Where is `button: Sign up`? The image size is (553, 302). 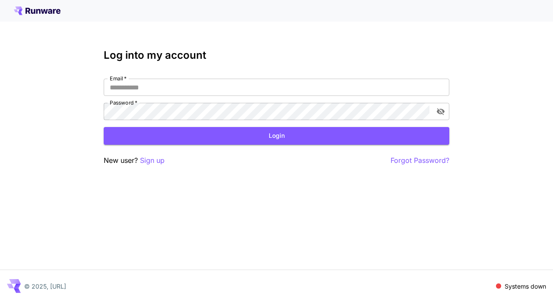
button: Sign up is located at coordinates (152, 160).